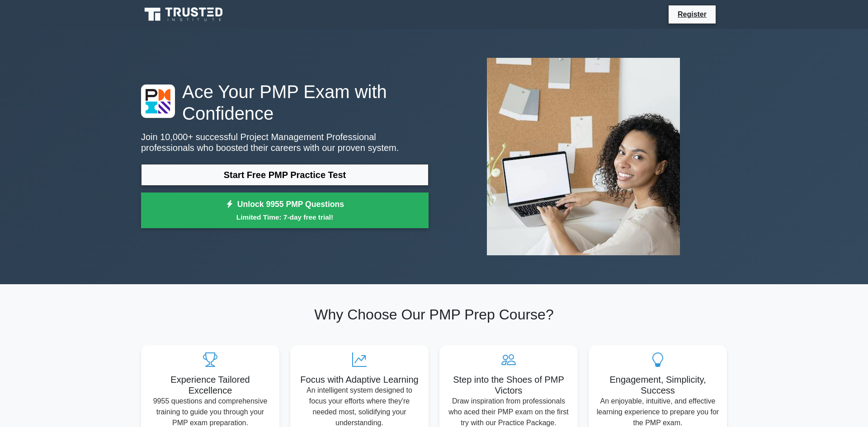 The image size is (868, 427). I want to click on a: Unlock 9955 PMP QuestionsLimited Time: 7-day free trial!, so click(285, 211).